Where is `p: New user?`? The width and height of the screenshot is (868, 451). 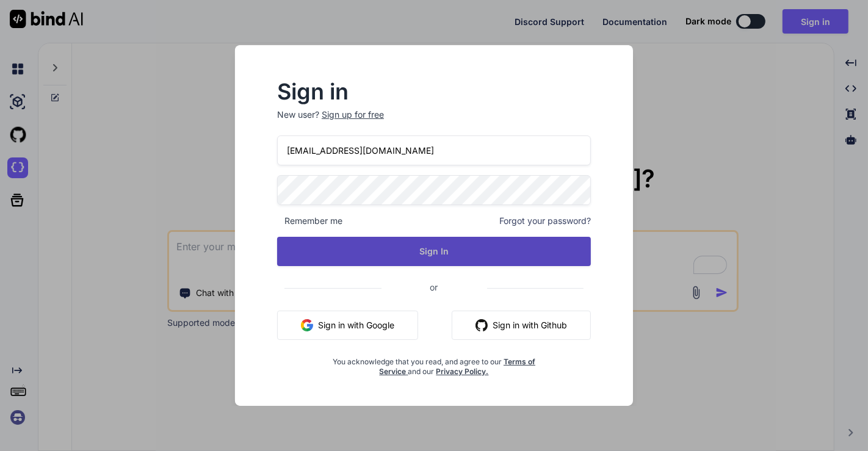 p: New user? is located at coordinates (434, 122).